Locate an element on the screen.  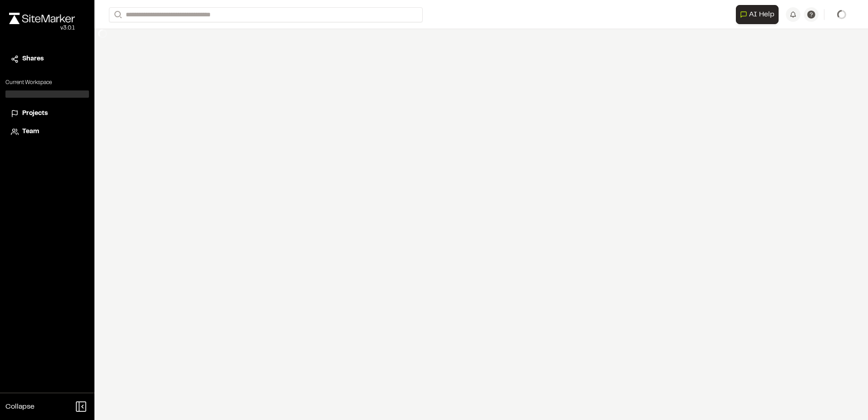
button: Search is located at coordinates (117, 14).